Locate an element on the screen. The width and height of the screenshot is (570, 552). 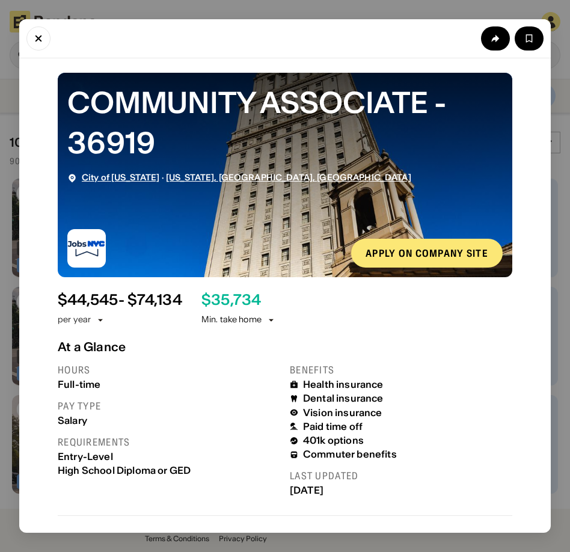
div: Full-time is located at coordinates (169, 384).